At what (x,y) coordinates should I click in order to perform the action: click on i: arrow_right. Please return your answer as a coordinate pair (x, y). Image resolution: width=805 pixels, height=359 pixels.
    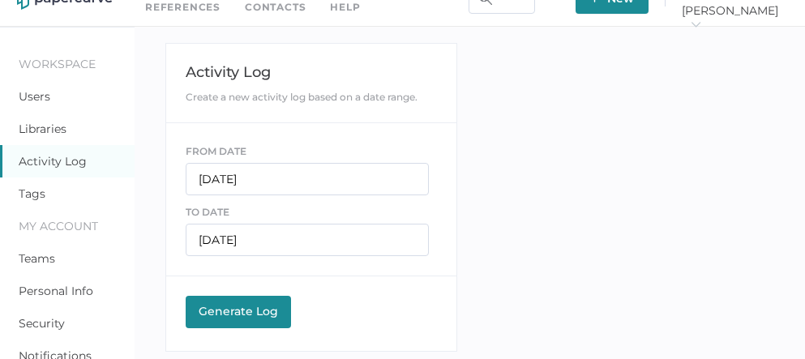
    Looking at the image, I should click on (695, 24).